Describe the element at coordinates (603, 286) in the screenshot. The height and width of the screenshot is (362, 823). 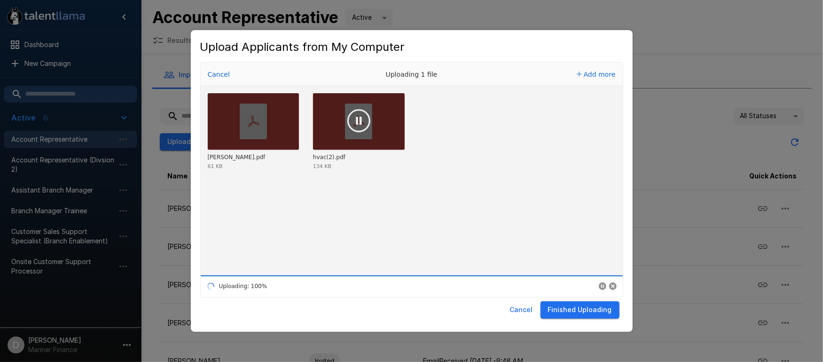
I see `button: Pause` at that location.